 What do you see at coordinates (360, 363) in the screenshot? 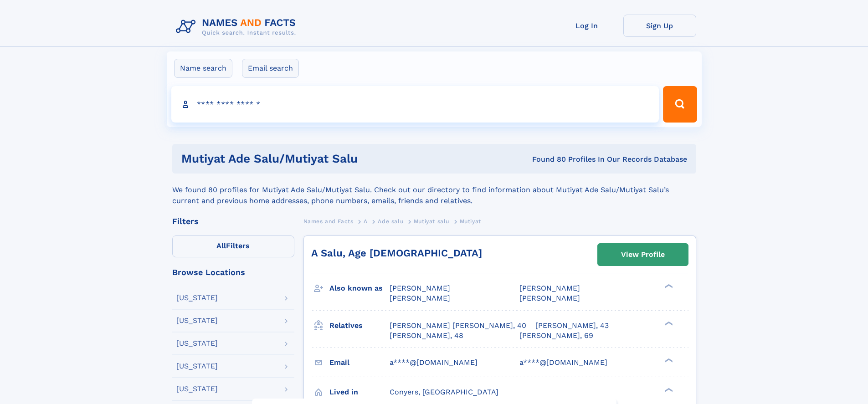
I see `h3: Email` at bounding box center [360, 363].